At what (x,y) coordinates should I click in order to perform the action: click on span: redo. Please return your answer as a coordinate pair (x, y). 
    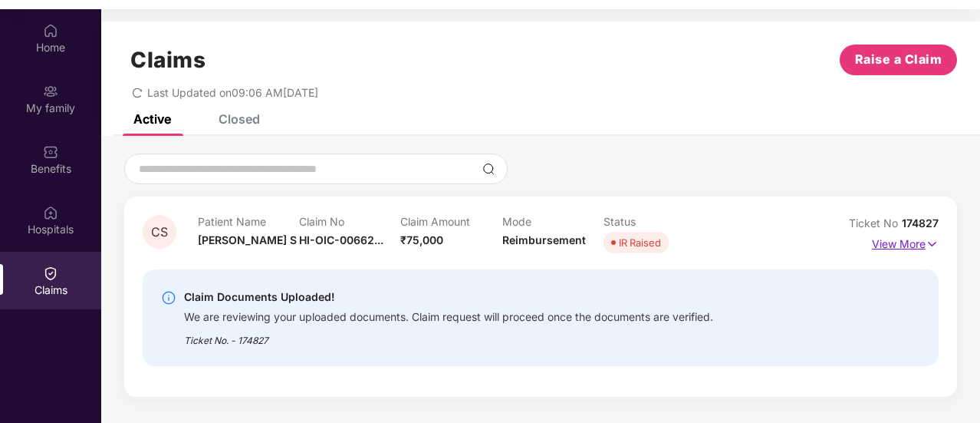
    Looking at the image, I should click on (137, 92).